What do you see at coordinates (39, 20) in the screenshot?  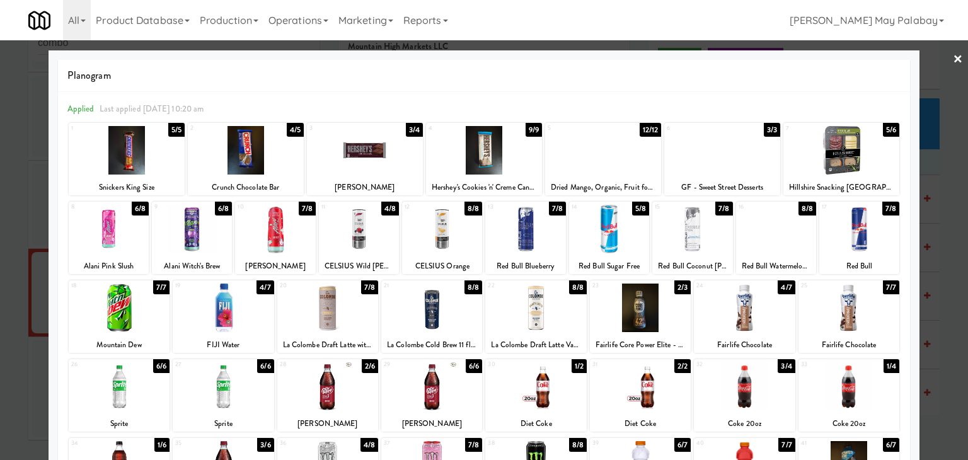 I see `img: Micromart` at bounding box center [39, 20].